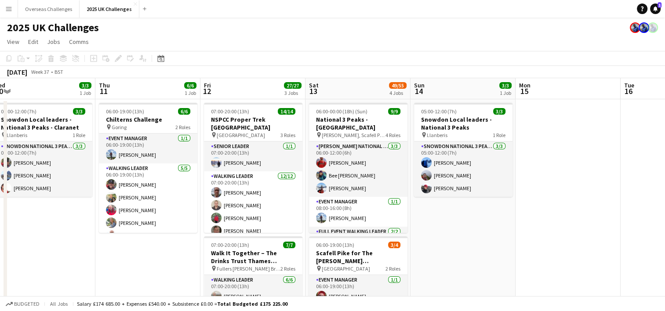  I want to click on a: Jobs, so click(54, 42).